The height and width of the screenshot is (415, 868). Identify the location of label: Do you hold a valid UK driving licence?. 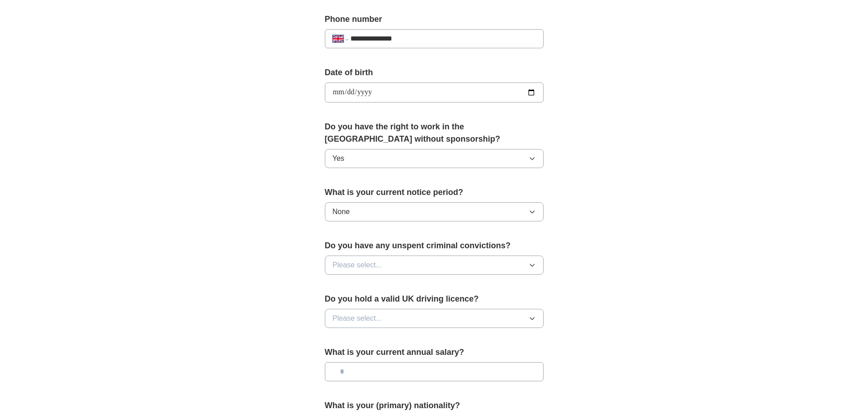
(434, 299).